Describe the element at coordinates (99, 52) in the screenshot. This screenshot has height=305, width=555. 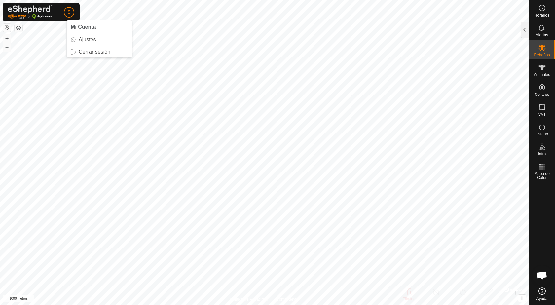
I see `li: Cerrar sesión` at that location.